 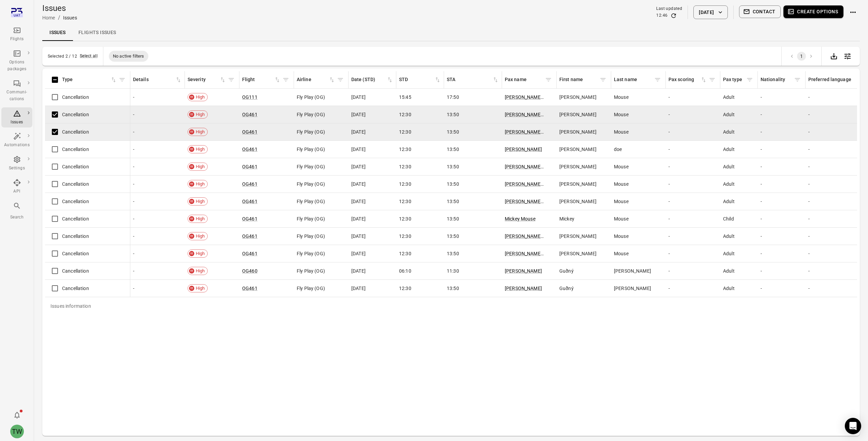 I want to click on button: Refresh data, so click(x=674, y=16).